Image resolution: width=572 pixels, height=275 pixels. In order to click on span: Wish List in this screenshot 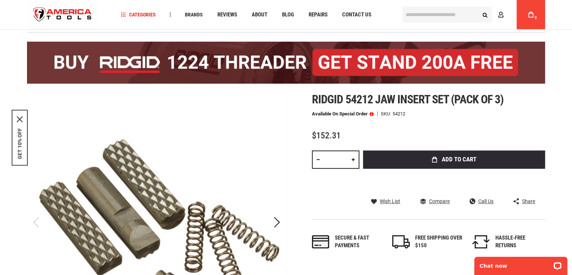, I will do `click(390, 201)`.